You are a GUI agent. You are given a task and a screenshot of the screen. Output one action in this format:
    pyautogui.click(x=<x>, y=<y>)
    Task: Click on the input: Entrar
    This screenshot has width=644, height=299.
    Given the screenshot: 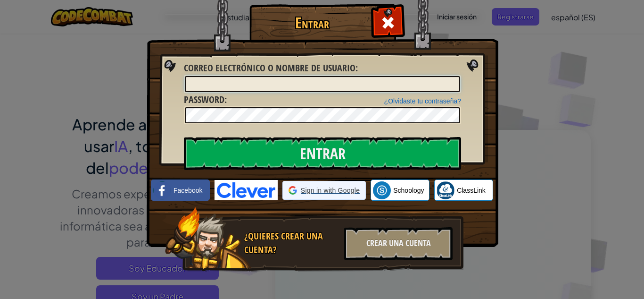 What is the action you would take?
    pyautogui.click(x=322, y=154)
    